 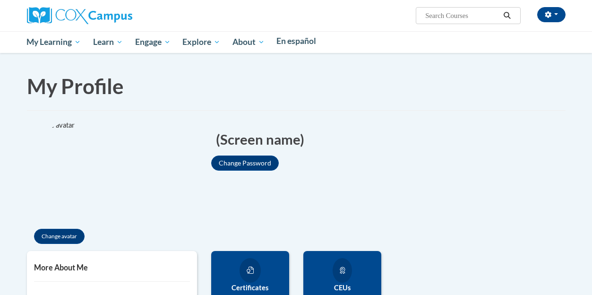 I want to click on a: Learn, so click(x=108, y=42).